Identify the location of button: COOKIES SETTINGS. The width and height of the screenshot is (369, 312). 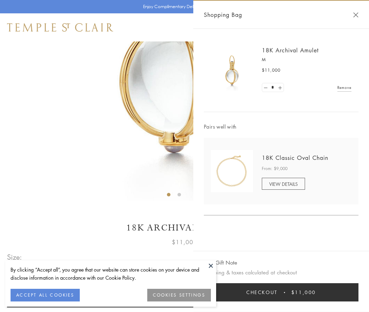
(179, 295).